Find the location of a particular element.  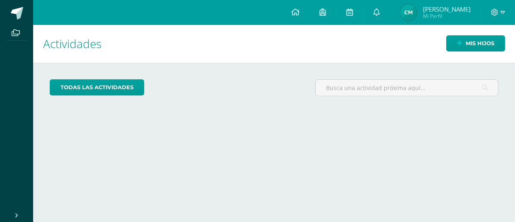

span: Mis hijos is located at coordinates (480, 43).